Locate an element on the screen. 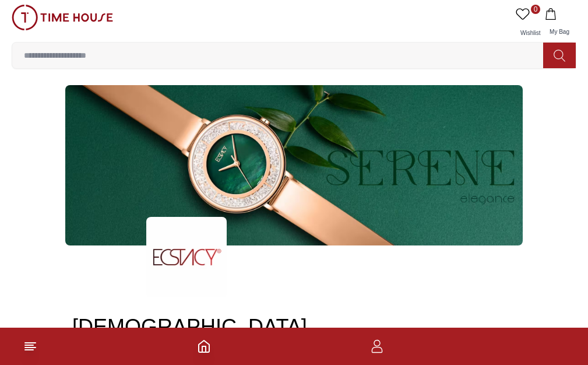  span: 0 is located at coordinates (536, 9).